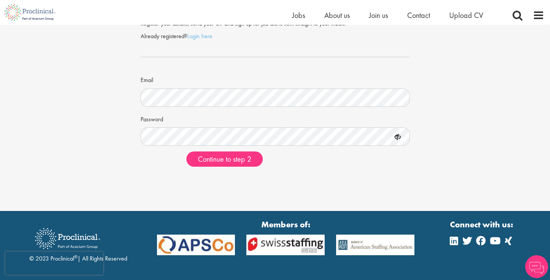 The width and height of the screenshot is (550, 280). What do you see at coordinates (224, 159) in the screenshot?
I see `span: Continue to step 2` at bounding box center [224, 159].